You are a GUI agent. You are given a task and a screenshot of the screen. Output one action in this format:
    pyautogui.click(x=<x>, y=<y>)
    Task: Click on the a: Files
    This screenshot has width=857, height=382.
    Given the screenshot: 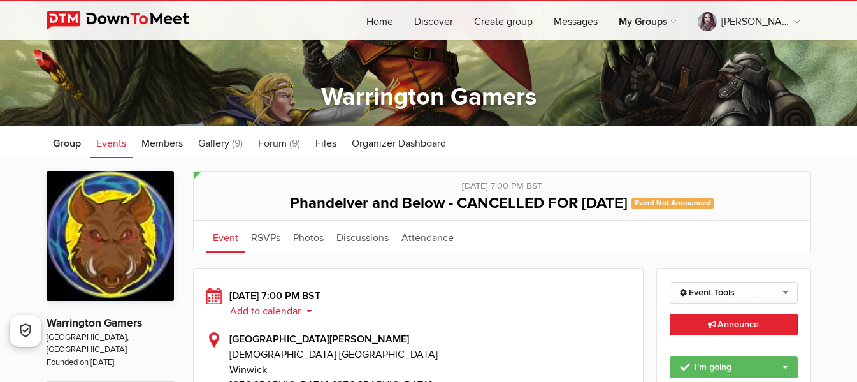 What is the action you would take?
    pyautogui.click(x=326, y=142)
    